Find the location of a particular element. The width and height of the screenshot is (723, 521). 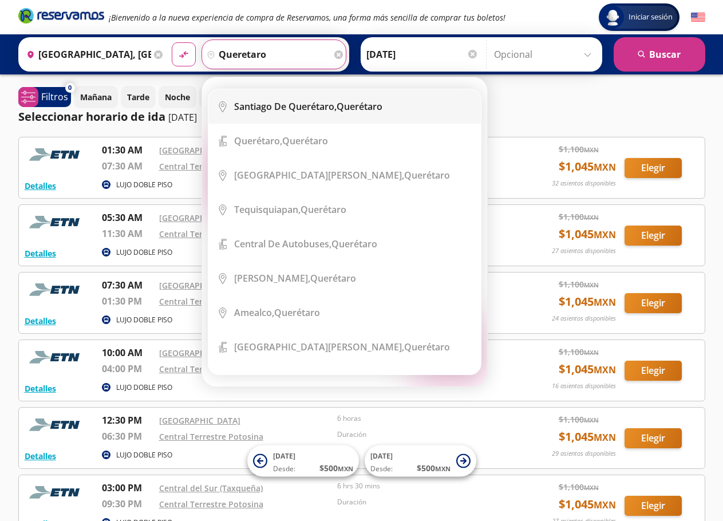

button: Buscar is located at coordinates (659, 54).